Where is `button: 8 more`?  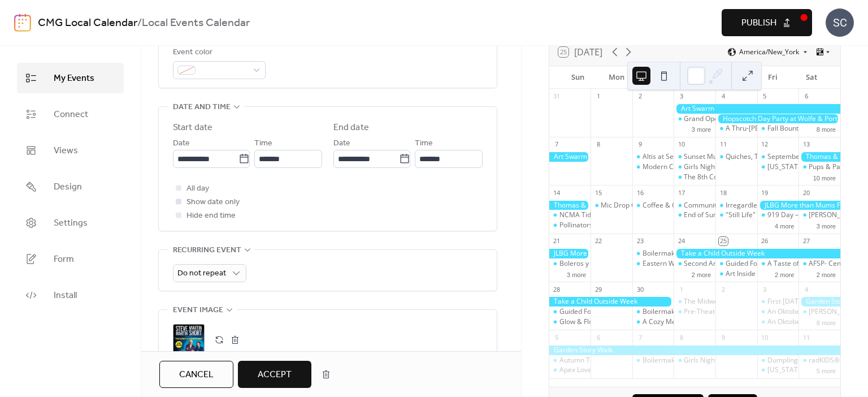
button: 8 more is located at coordinates (826, 129).